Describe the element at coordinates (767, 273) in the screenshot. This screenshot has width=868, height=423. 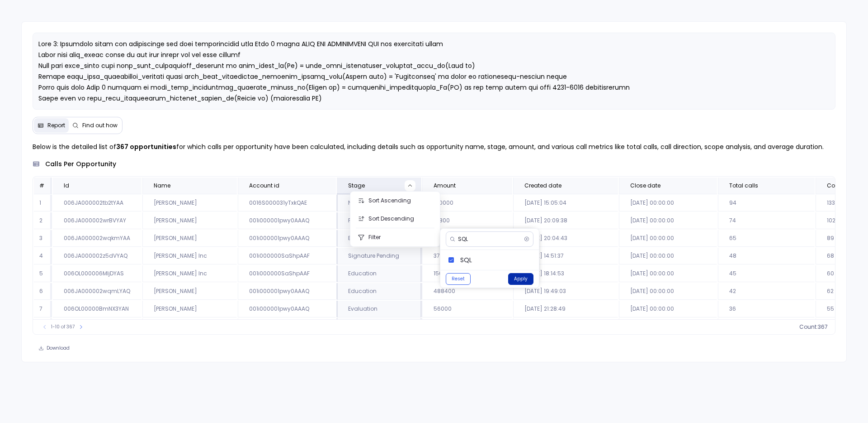
I see `td: 45` at that location.